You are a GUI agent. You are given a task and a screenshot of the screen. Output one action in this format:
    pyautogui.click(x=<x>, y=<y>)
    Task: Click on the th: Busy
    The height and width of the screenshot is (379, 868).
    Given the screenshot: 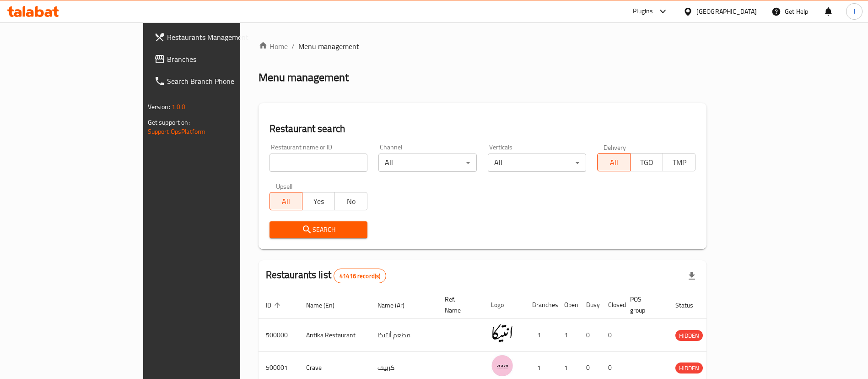 What is the action you would take?
    pyautogui.click(x=590, y=305)
    